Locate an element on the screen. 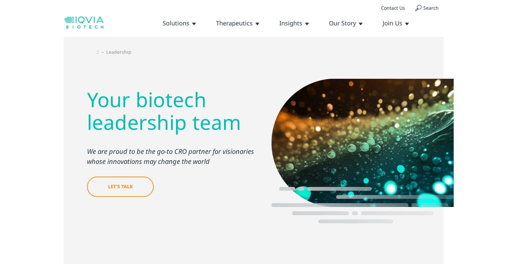 The width and height of the screenshot is (507, 264). img: biotech-logo.svg is located at coordinates (84, 22).